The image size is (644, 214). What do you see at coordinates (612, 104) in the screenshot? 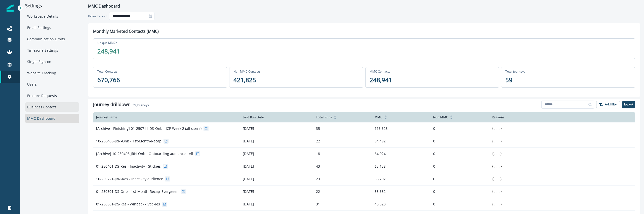
I see `p: Add filter` at bounding box center [612, 104].